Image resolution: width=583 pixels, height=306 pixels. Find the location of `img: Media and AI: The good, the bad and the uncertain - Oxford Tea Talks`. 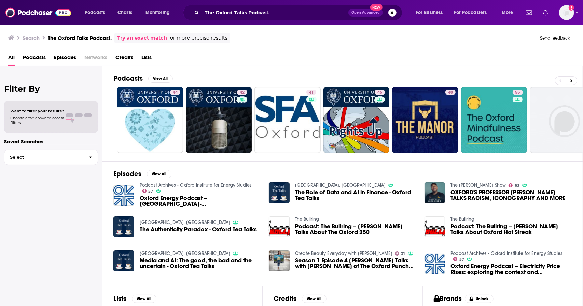

img: Media and AI: The good, the bad and the uncertain - Oxford Tea Talks is located at coordinates (124, 261).